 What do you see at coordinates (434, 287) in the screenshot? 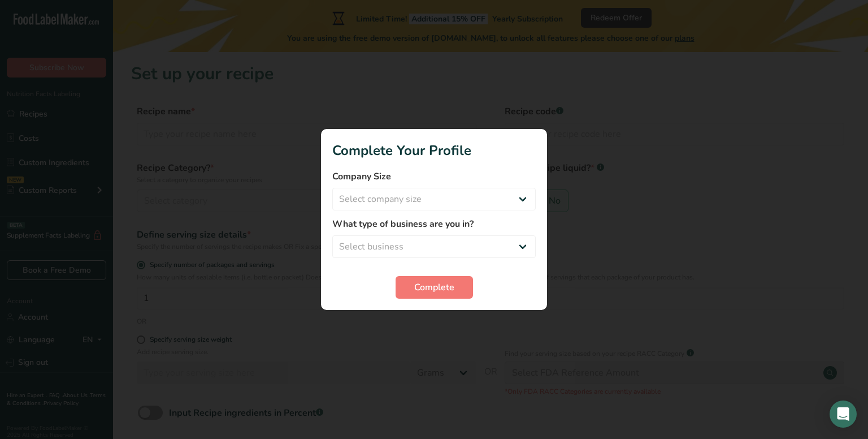
I see `span: Complete` at bounding box center [434, 287].